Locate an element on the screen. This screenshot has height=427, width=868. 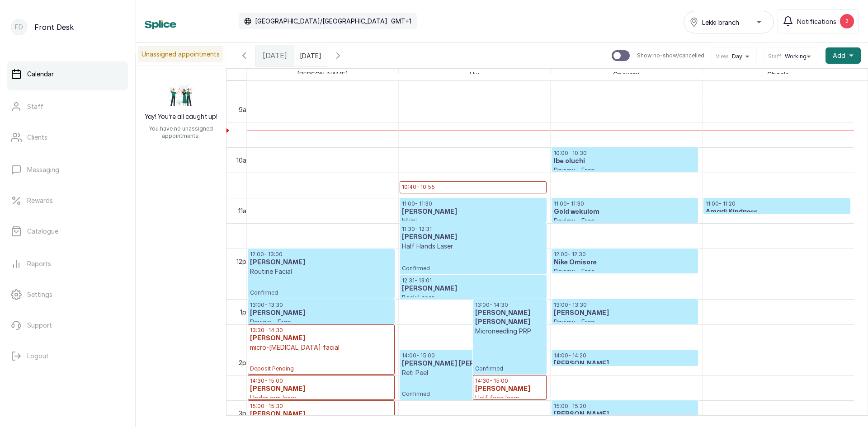
p: Front Desk is located at coordinates (54, 27).